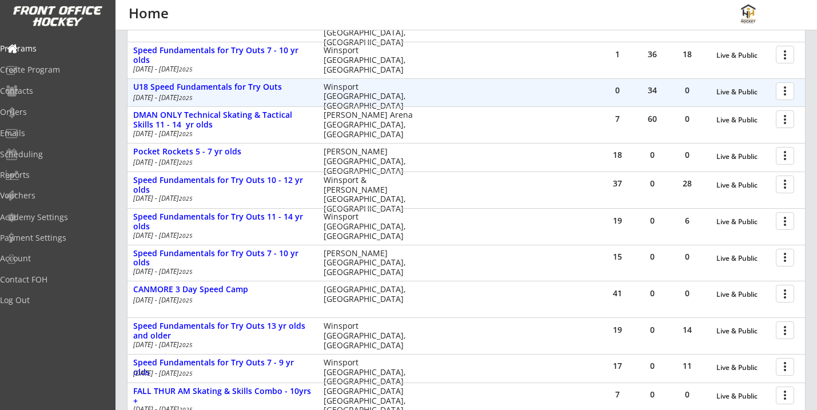 The height and width of the screenshot is (410, 817). What do you see at coordinates (222, 185) in the screenshot?
I see `div: Speed Fundamentals for Try Outs 10 - 12 yr olds` at bounding box center [222, 185].